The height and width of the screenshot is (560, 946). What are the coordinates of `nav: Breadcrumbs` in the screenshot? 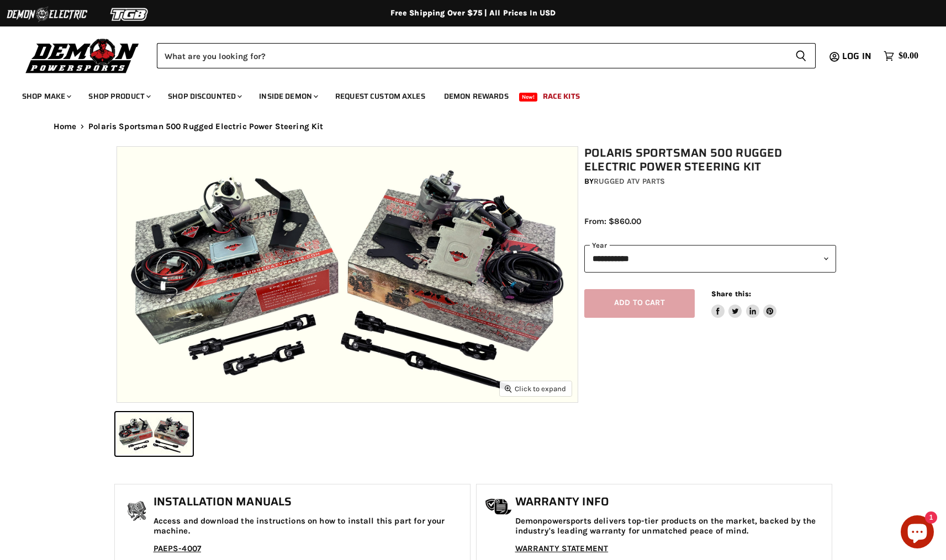 It's located at (473, 126).